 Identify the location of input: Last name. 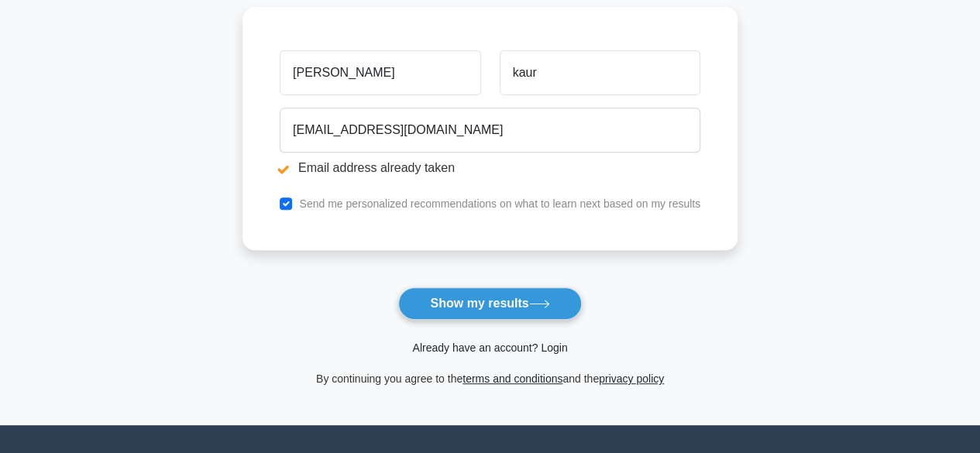
(599, 72).